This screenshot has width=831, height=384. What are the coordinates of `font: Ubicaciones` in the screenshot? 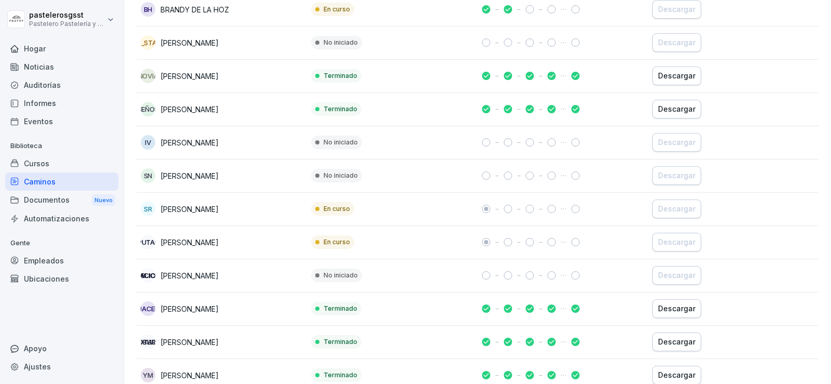 It's located at (46, 278).